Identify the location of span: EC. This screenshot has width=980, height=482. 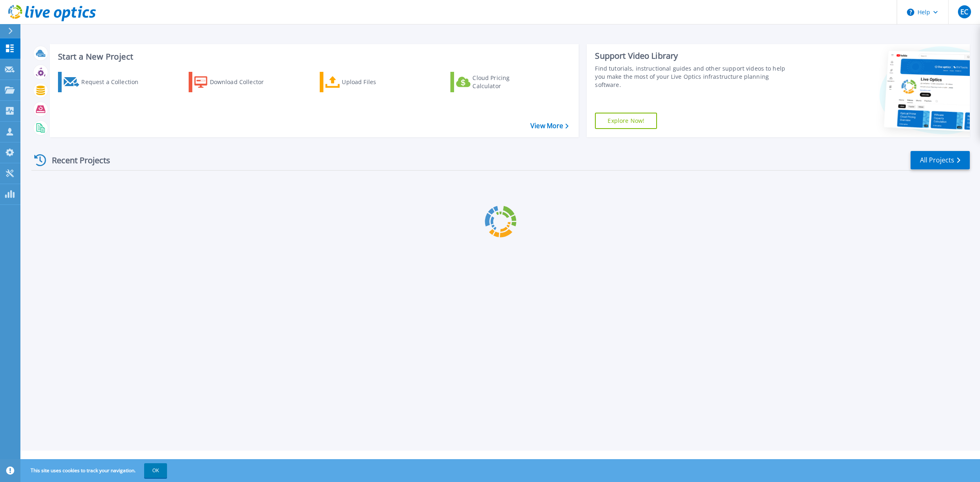
(964, 12).